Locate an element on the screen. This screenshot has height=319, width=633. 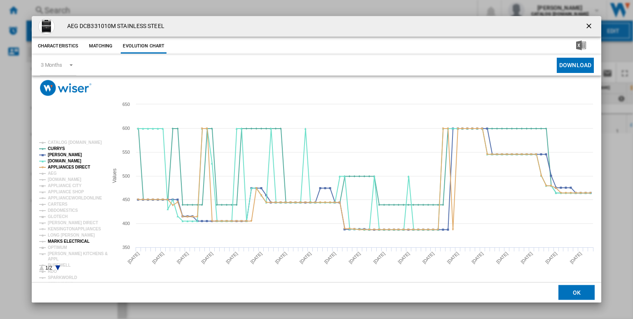
tspan: 600 is located at coordinates (126, 128).